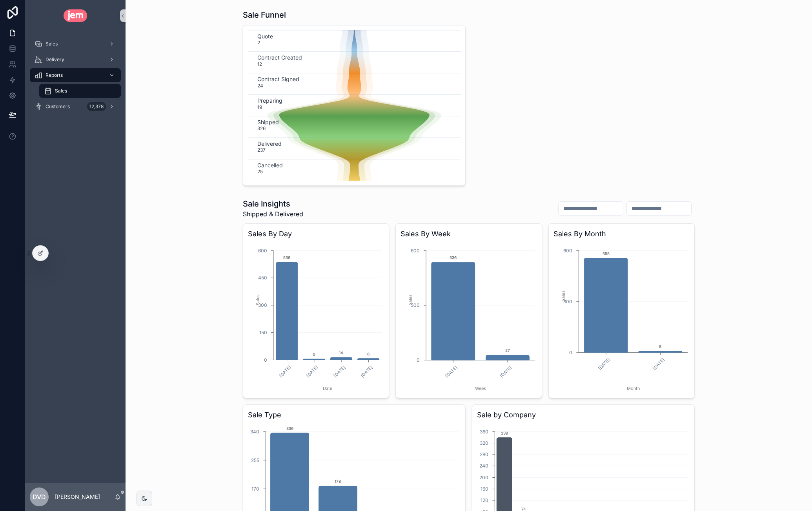 The image size is (812, 511). I want to click on text: 5, so click(315, 355).